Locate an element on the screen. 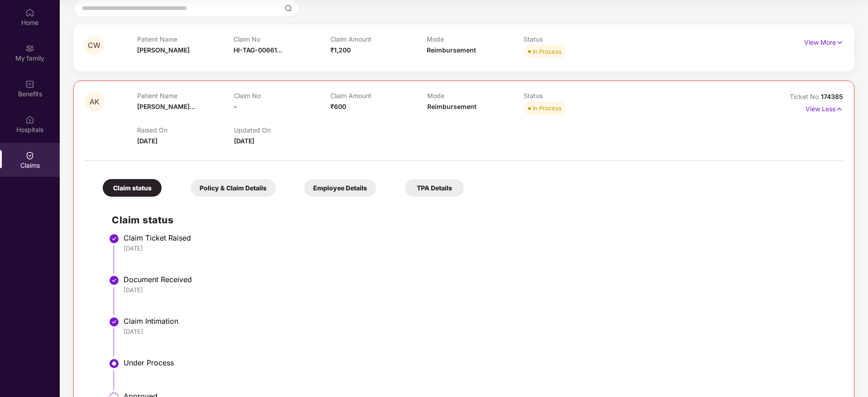 Image resolution: width=868 pixels, height=397 pixels. p: View Less is located at coordinates (824, 107).